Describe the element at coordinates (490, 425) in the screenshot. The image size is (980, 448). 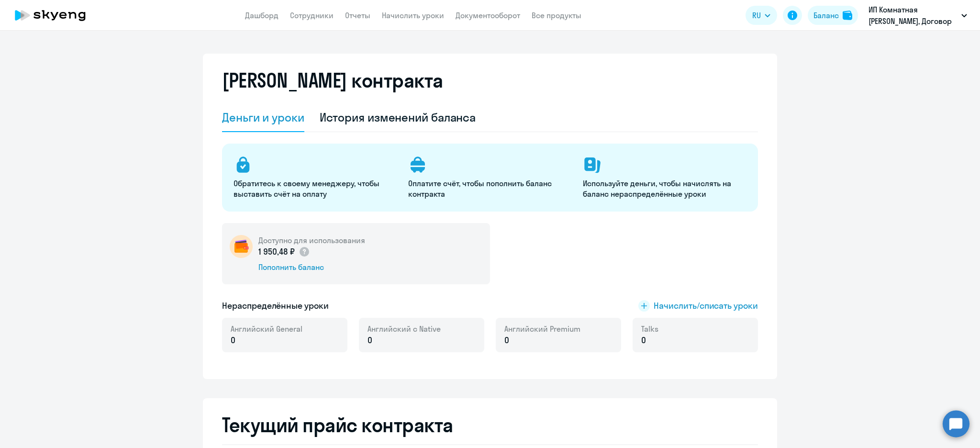
I see `h2: Текущий прайс контракта` at that location.